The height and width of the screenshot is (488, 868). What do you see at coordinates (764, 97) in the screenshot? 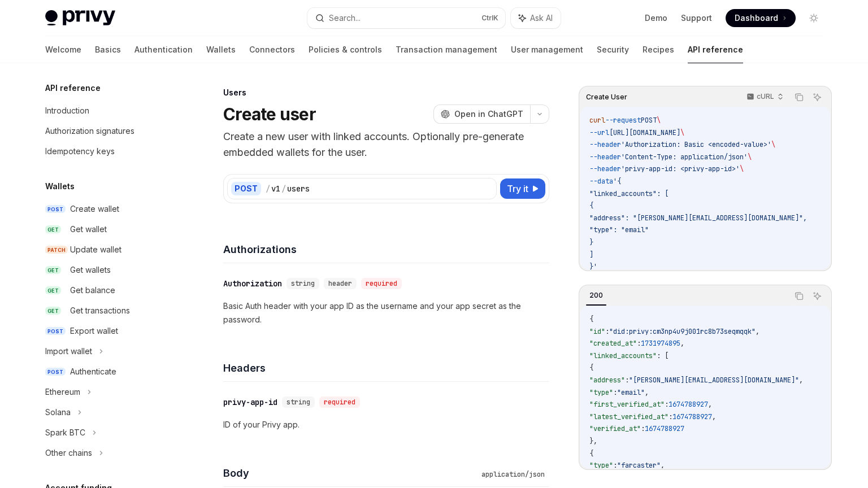
I see `button: cURL` at bounding box center [764, 97].